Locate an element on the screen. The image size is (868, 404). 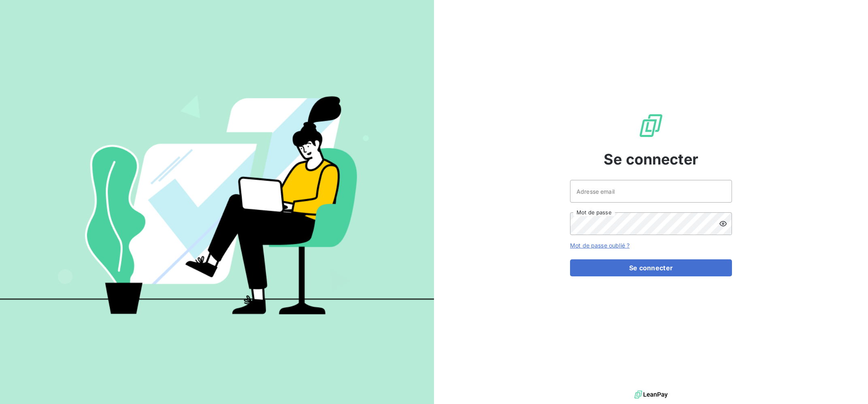
span: Se connecter is located at coordinates (651, 159).